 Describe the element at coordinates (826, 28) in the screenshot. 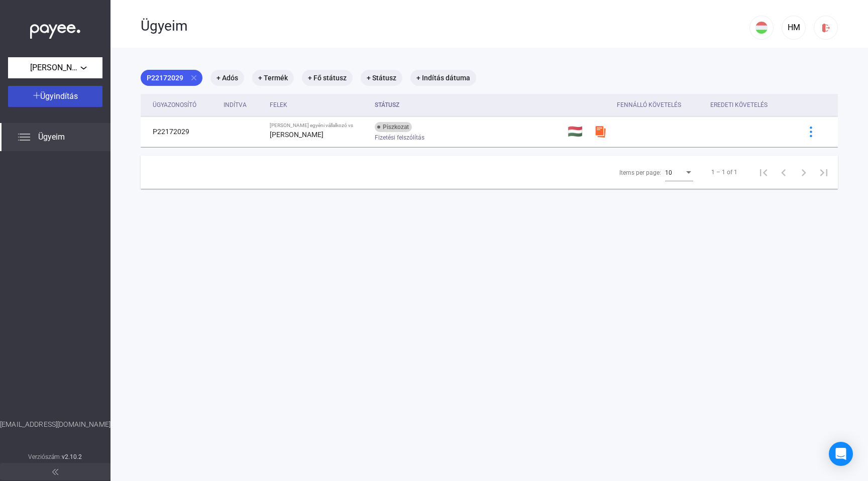

I see `button: logout-red` at that location.